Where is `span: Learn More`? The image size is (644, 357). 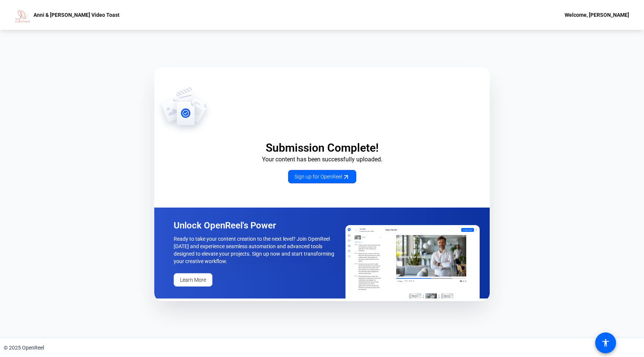 span: Learn More is located at coordinates (193, 280).